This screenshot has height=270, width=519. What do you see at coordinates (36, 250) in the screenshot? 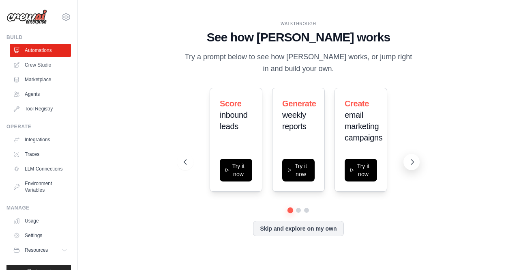
I see `span: Resources` at bounding box center [36, 250].